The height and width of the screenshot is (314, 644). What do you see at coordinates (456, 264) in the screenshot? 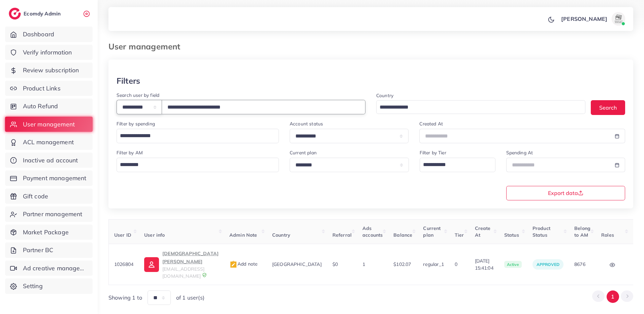
I see `span: 0` at bounding box center [456, 264].